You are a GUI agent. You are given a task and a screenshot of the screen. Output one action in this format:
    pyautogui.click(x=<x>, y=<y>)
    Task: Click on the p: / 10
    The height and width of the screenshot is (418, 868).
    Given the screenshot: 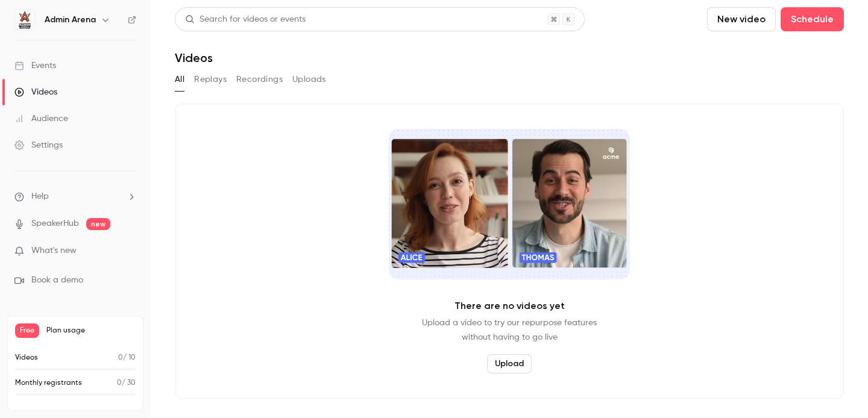 What is the action you would take?
    pyautogui.click(x=126, y=358)
    